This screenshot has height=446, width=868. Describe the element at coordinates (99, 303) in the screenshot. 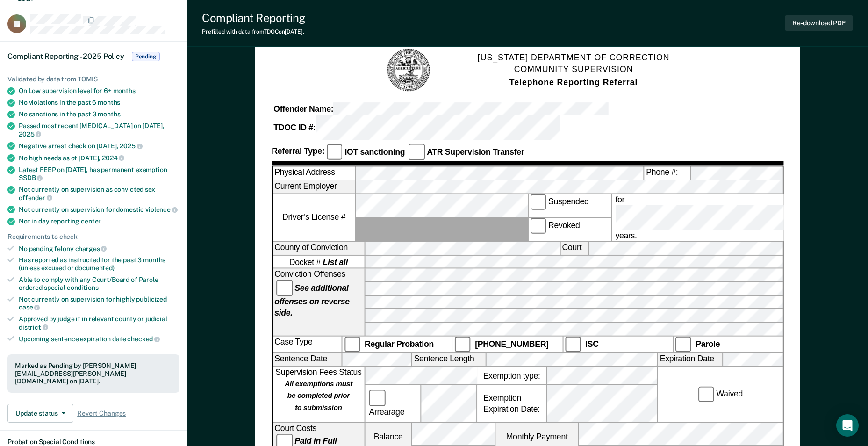

I see `div: Not currently on supervision for highly publicized` at that location.